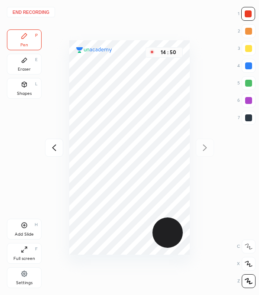  Describe the element at coordinates (24, 259) in the screenshot. I see `div: Full screen` at that location.